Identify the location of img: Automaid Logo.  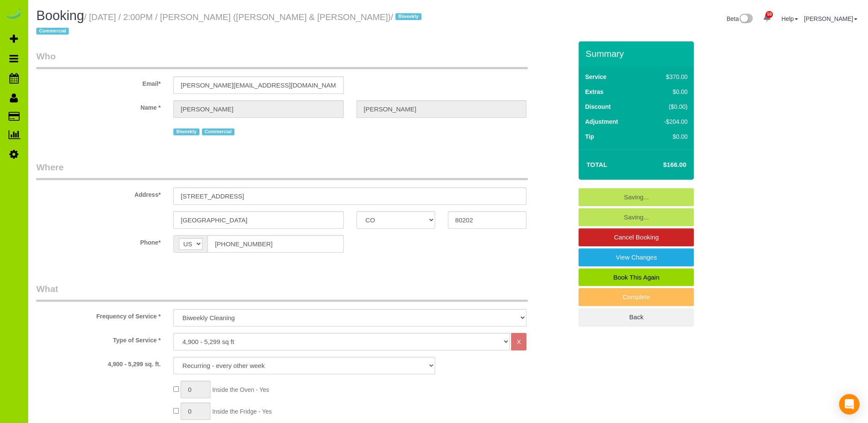
(14, 15).